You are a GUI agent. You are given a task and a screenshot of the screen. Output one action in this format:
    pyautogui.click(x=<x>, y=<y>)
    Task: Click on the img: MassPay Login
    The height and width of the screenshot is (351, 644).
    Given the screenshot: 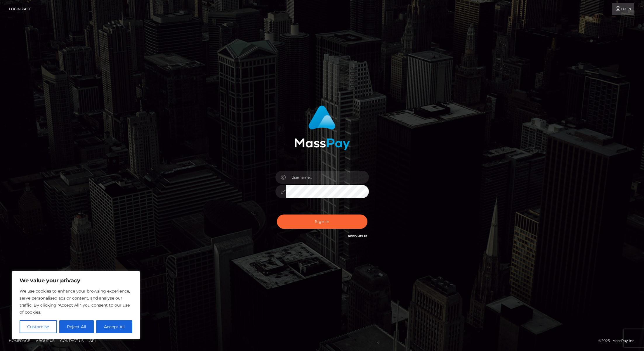 What is the action you would take?
    pyautogui.click(x=322, y=128)
    